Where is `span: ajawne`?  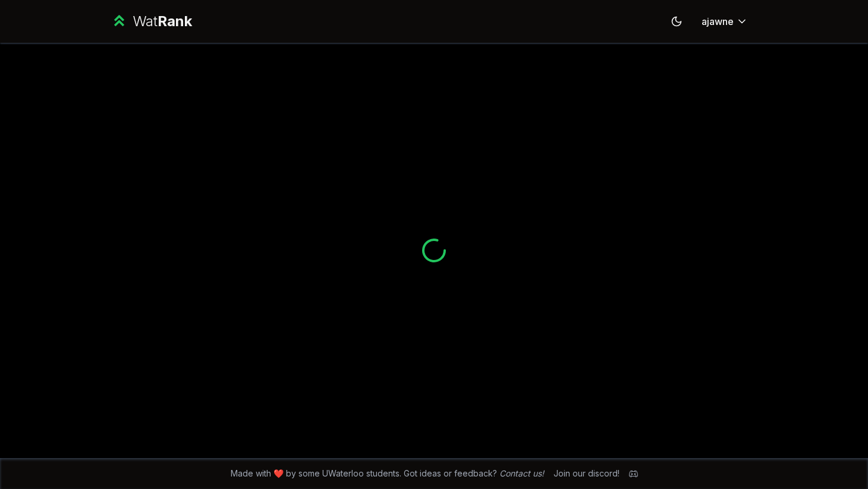
span: ajawne is located at coordinates (718, 22).